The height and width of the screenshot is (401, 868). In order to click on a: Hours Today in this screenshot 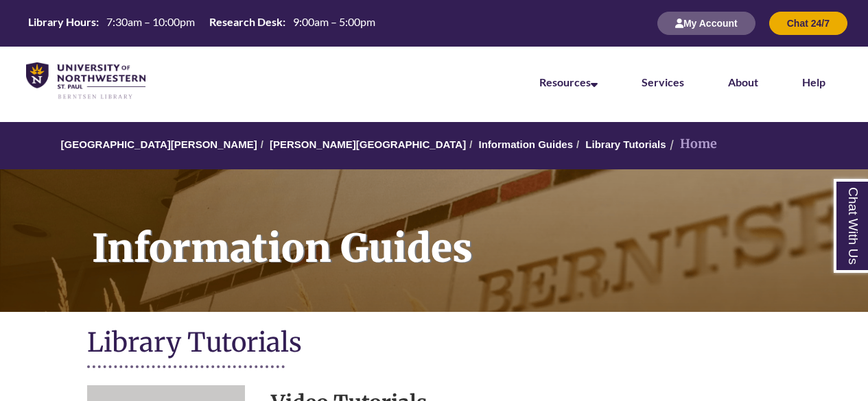, I will do `click(202, 23)`.